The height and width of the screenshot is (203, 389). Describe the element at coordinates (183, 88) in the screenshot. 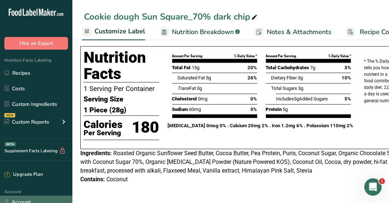

I see `i: Trans` at that location.